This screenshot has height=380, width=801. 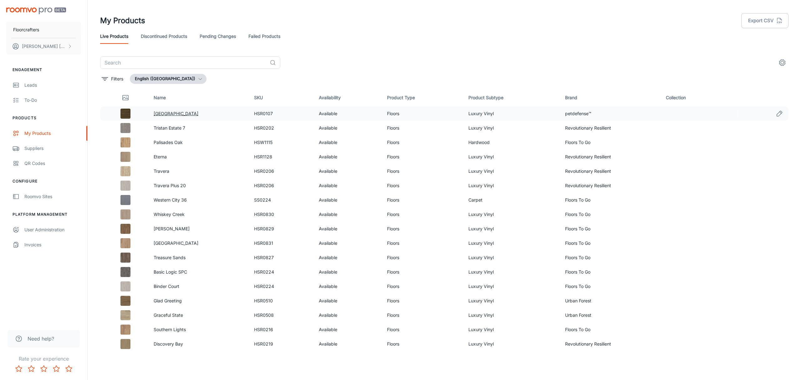 What do you see at coordinates (281, 171) in the screenshot?
I see `td: HSR0206` at bounding box center [281, 171].